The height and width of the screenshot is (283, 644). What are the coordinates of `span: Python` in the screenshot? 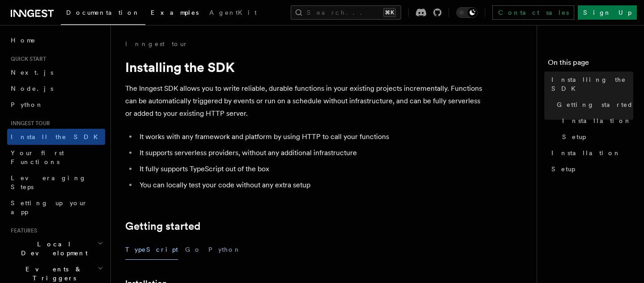 It's located at (27, 105).